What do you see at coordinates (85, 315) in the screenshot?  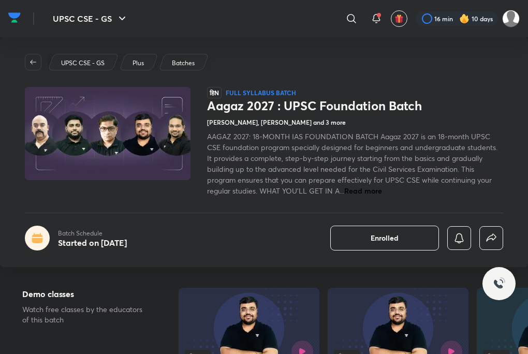 I see `p: Watch free classes by the educators of this batch` at bounding box center [85, 315].